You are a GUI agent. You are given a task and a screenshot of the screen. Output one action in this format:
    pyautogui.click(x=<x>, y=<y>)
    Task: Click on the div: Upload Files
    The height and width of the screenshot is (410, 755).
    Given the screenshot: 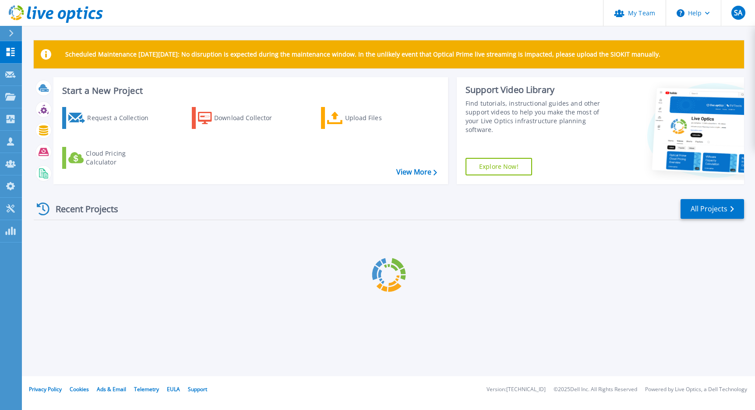 What is the action you would take?
    pyautogui.click(x=380, y=118)
    